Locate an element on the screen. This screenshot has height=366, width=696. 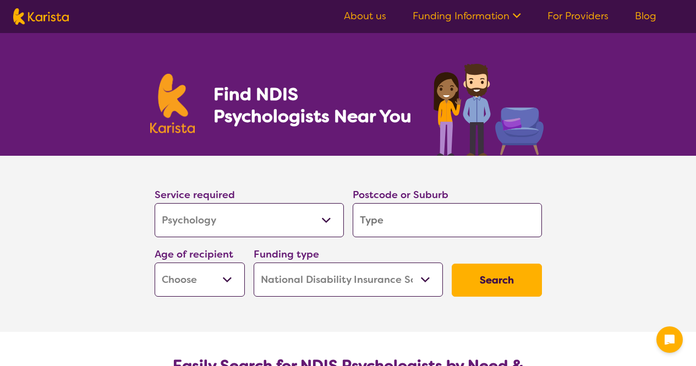
a: Funding Information is located at coordinates (467, 16).